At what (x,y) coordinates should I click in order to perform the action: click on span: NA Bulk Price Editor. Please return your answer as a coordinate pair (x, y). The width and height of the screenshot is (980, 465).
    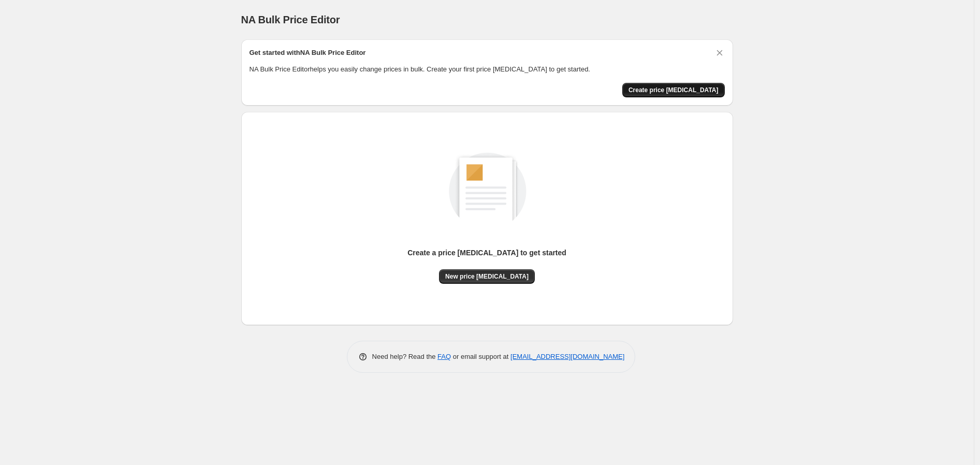
    Looking at the image, I should click on (290, 20).